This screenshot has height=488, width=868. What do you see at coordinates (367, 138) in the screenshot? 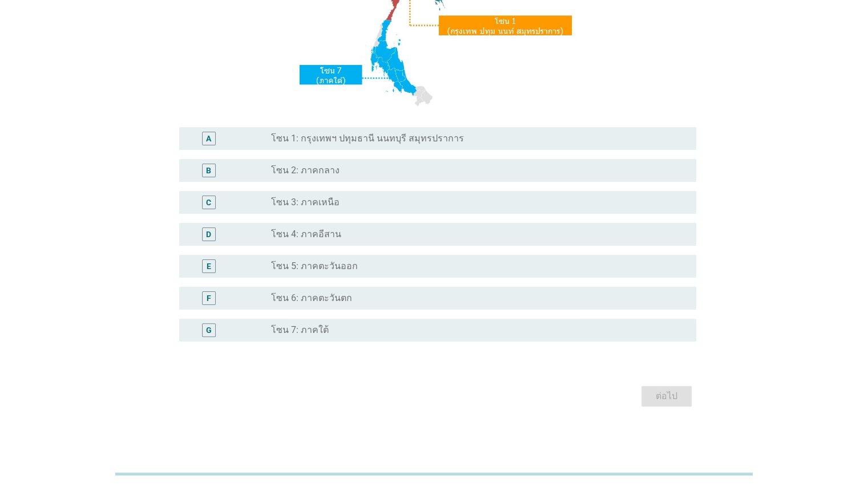
I see `label: โซน 1: กรุงเทพฯ ปทุมธานี นนทบุรี สมุทรปราการ` at bounding box center [367, 138].